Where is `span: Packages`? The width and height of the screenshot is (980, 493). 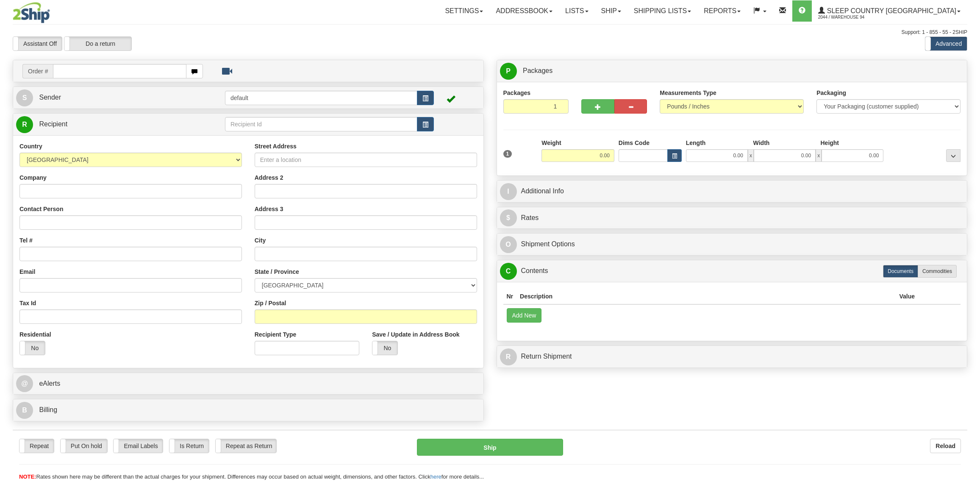 span: Packages is located at coordinates (537, 70).